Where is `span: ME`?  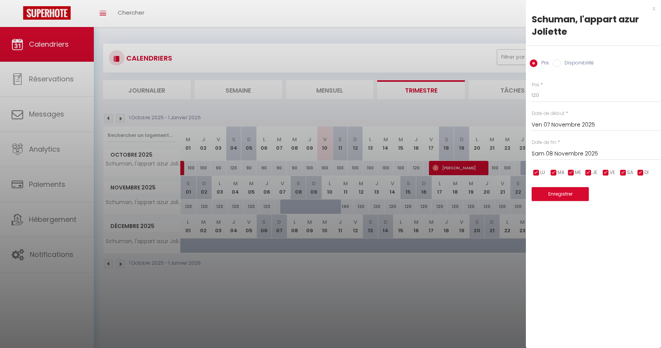 span: ME is located at coordinates (578, 173).